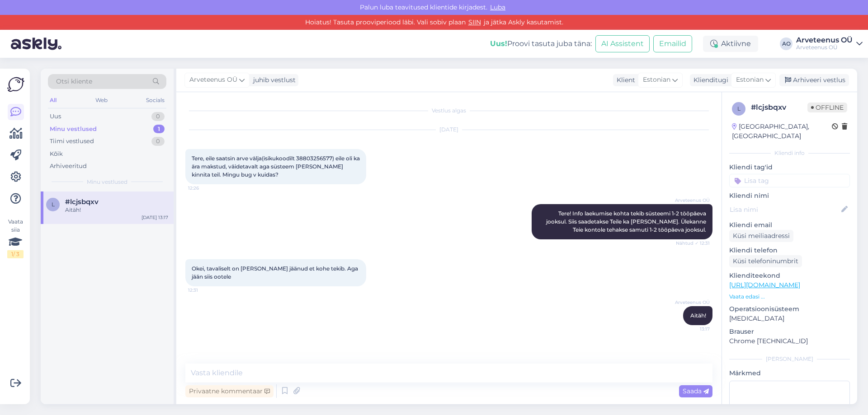  I want to click on p: Brauser, so click(789, 331).